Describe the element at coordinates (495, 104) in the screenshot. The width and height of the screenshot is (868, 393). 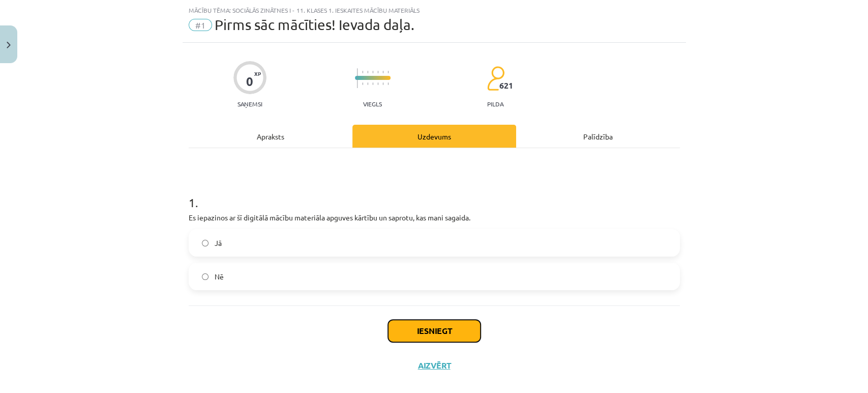
I see `p: pilda` at that location.